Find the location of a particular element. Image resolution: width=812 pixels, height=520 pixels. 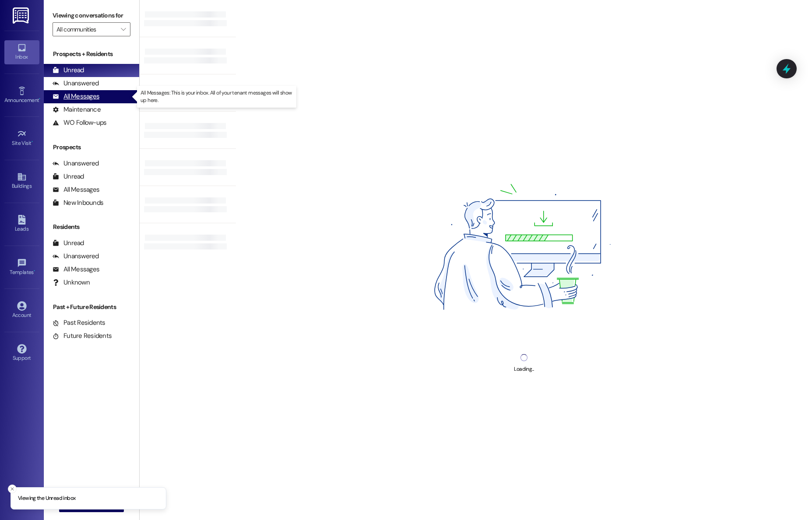

input: All communities is located at coordinates (86, 29).